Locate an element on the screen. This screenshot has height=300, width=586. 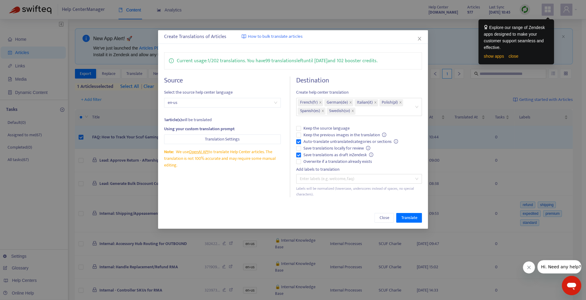
span: Save translations as draft in Zendesk is located at coordinates (339, 155).